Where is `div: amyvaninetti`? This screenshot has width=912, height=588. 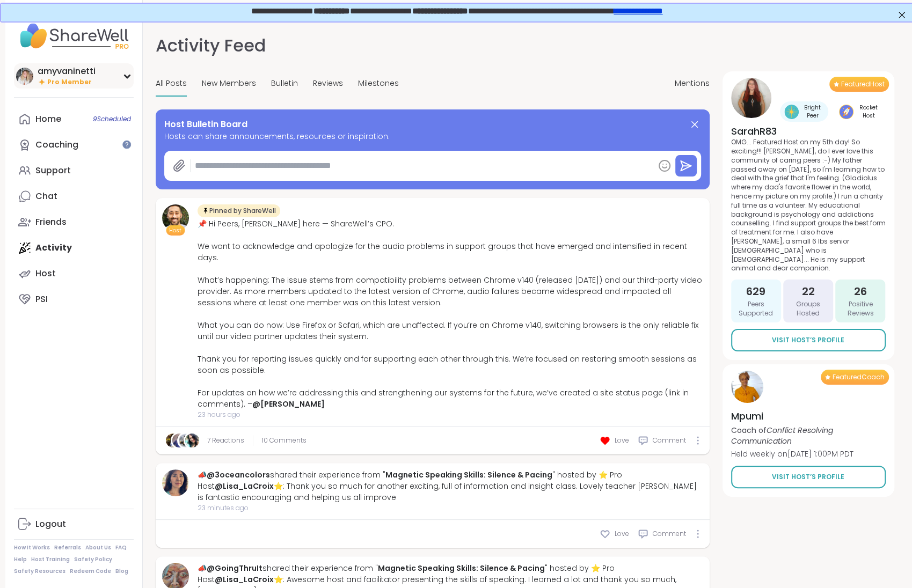
div: amyvaninetti is located at coordinates (67, 72).